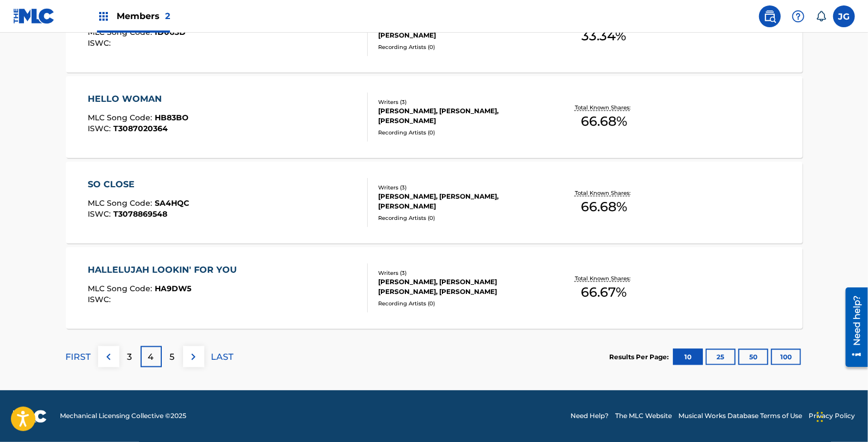  Describe the element at coordinates (172, 118) in the screenshot. I see `span: HB83BO` at that location.